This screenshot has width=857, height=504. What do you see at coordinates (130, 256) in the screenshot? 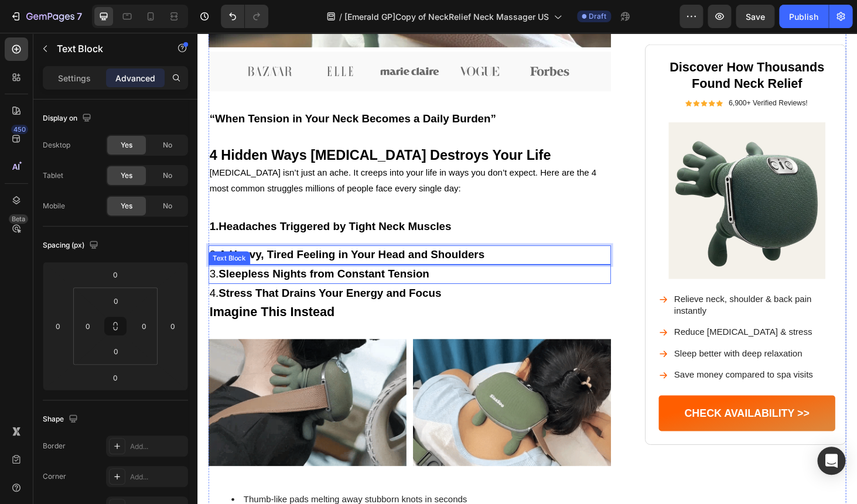
I see `span: 3.` at bounding box center [130, 256].